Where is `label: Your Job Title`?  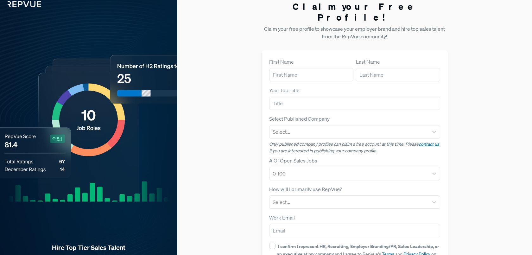
label: Your Job Title is located at coordinates (285, 90).